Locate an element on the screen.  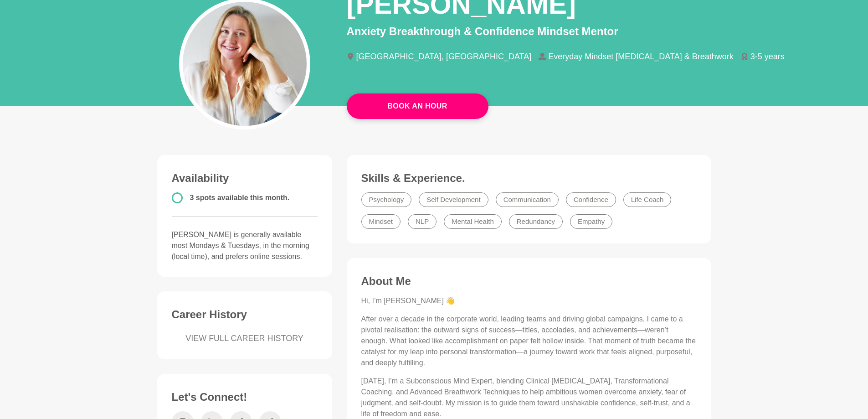
h3: Let's Connect! is located at coordinates (245, 397).